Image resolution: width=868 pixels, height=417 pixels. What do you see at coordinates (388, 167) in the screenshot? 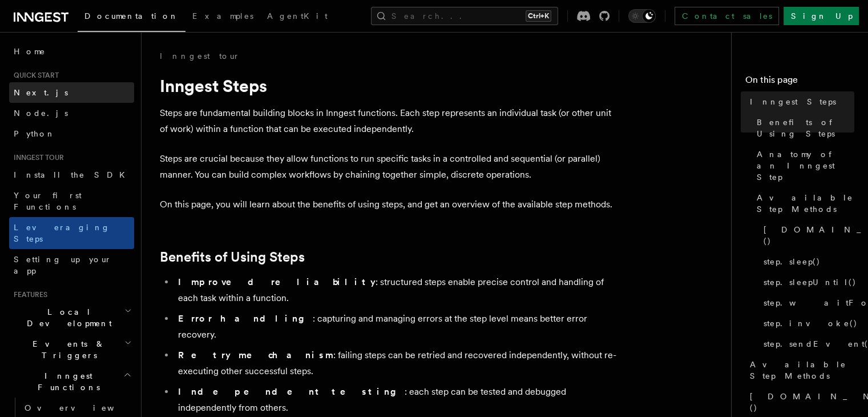
I see `p: Steps are crucial because they allow functions to run specific tasks in a controlled and sequenti...` at bounding box center [388, 167].